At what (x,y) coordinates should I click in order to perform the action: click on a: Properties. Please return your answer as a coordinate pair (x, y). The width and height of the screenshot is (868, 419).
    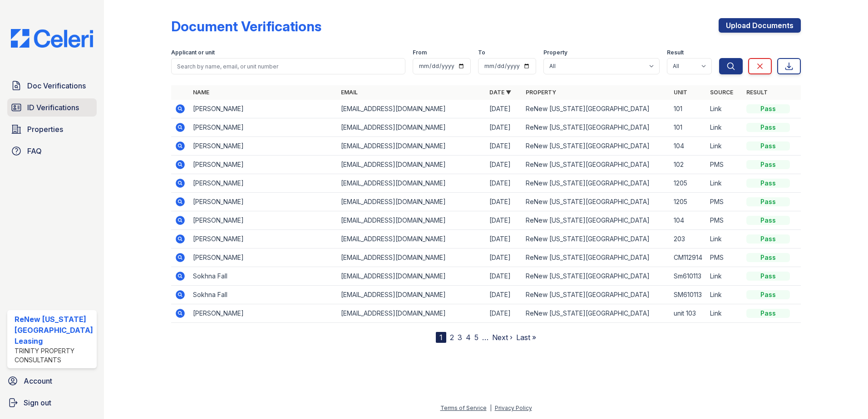
    Looking at the image, I should click on (52, 129).